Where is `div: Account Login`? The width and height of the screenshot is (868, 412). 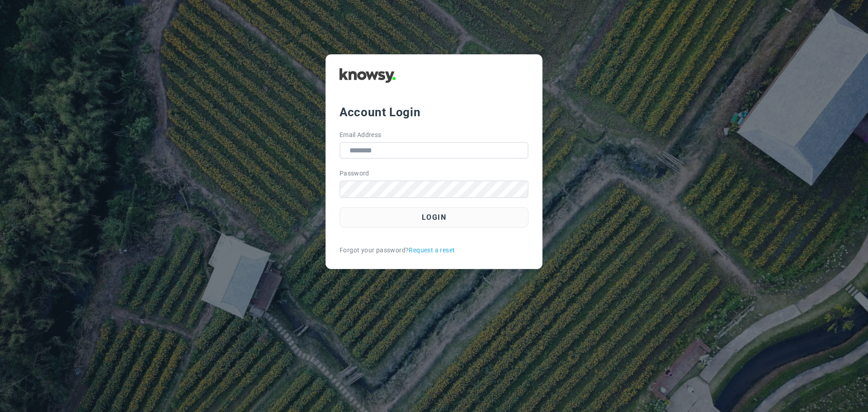
div: Account Login is located at coordinates (434, 112).